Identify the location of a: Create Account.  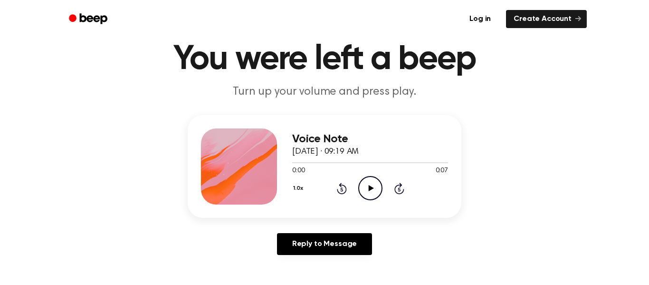
(547, 19).